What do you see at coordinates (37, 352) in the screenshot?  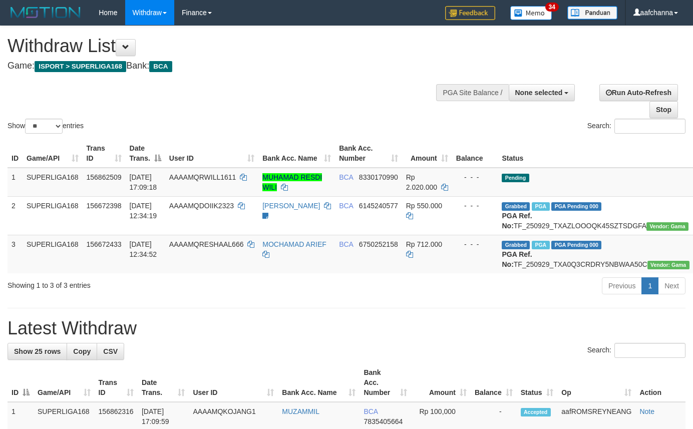 I see `span: Show 25 rows` at bounding box center [37, 352].